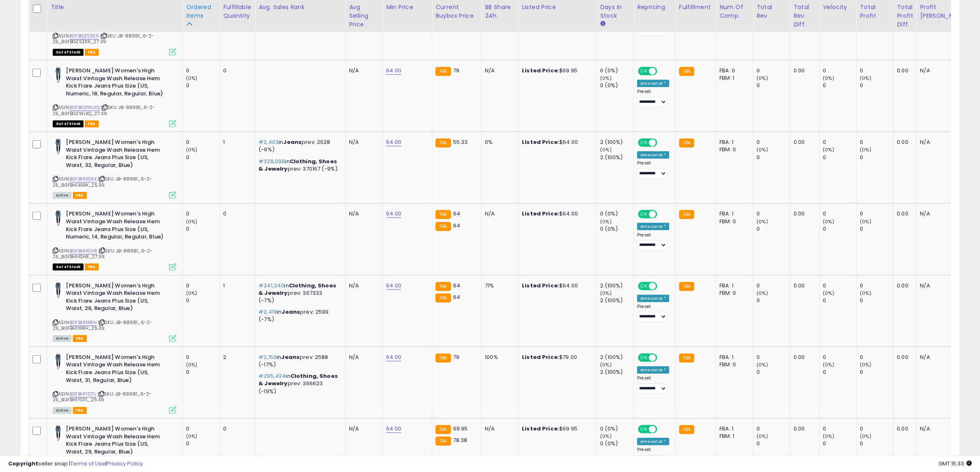 Image resolution: width=980 pixels, height=472 pixels. Describe the element at coordinates (62, 411) in the screenshot. I see `span: All listings currently available for purchase on Amazon` at that location.